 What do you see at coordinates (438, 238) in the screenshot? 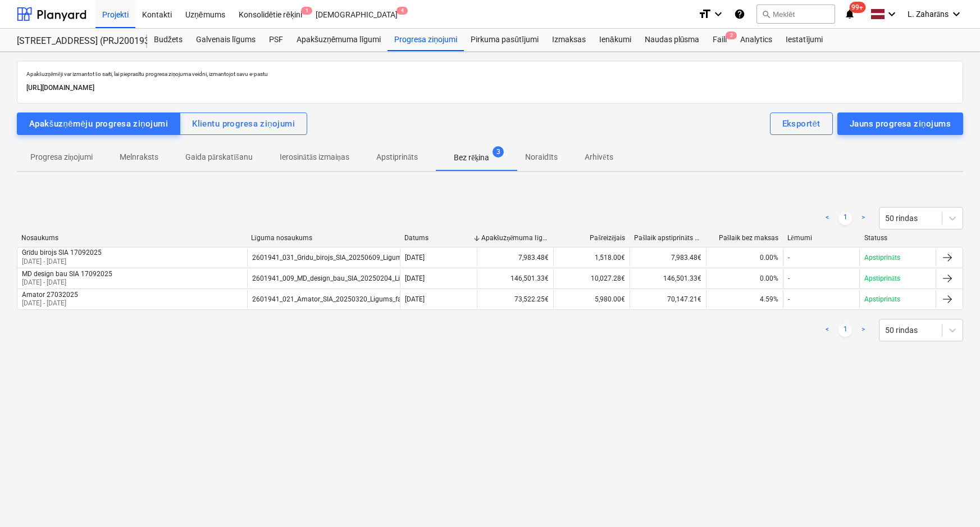
I see `div: Datums` at bounding box center [438, 238].